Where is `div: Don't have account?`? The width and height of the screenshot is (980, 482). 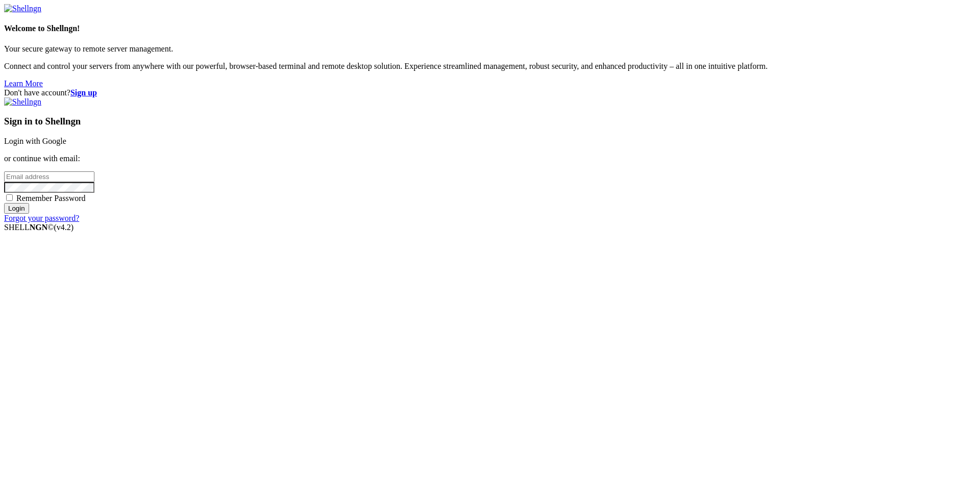
div: Don't have account? is located at coordinates (490, 93).